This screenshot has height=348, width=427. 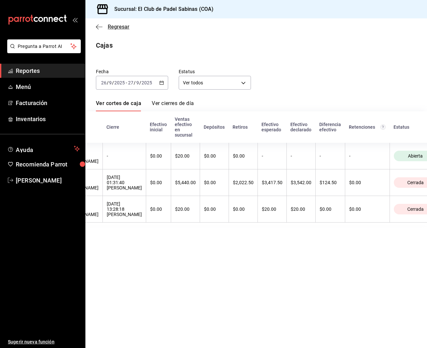 What do you see at coordinates (75, 20) in the screenshot?
I see `button: open_drawer_menu` at bounding box center [75, 20].